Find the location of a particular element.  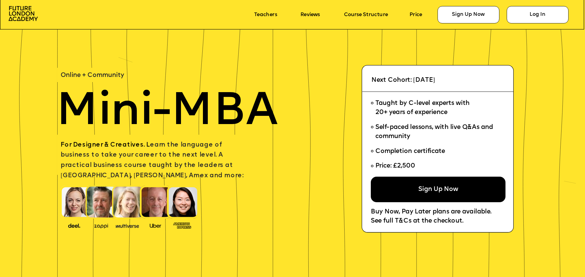

a: Course Structure is located at coordinates (366, 15).